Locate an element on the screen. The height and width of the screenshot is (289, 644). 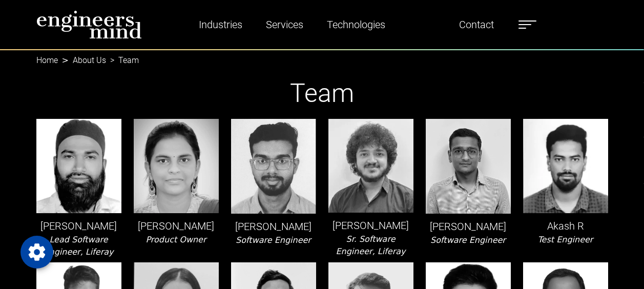
li: Team is located at coordinates (123, 61).